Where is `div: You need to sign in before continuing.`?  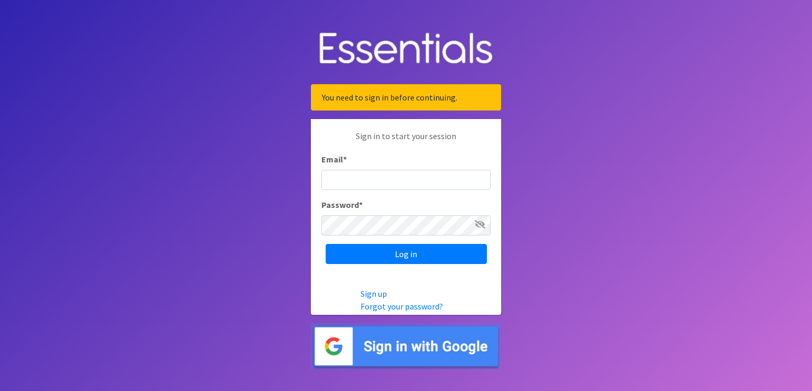
div: You need to sign in before continuing. is located at coordinates (406, 97).